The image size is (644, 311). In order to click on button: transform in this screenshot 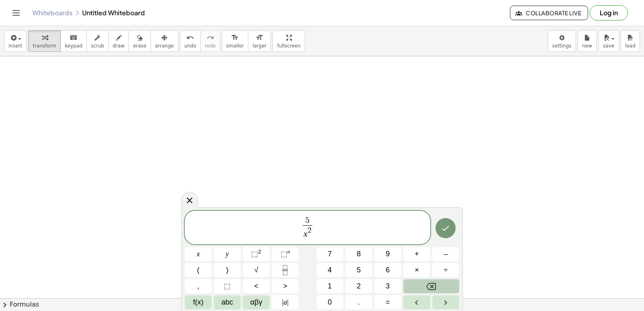, I will do `click(44, 41)`.